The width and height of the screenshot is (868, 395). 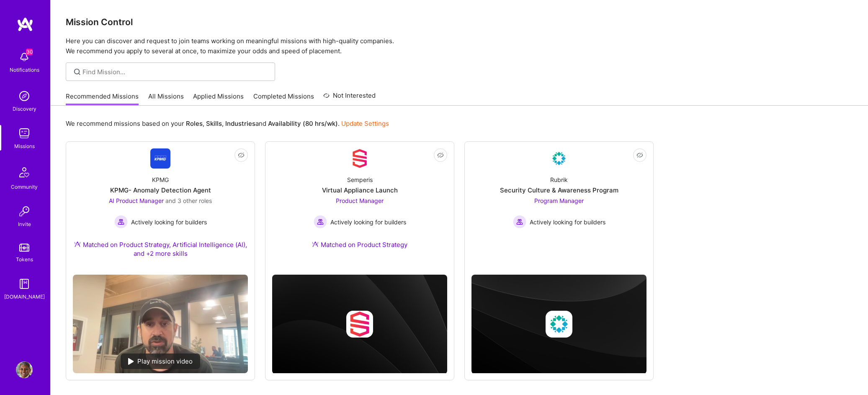 What do you see at coordinates (360, 190) in the screenshot?
I see `div: Virtual Appliance Launch` at bounding box center [360, 190].